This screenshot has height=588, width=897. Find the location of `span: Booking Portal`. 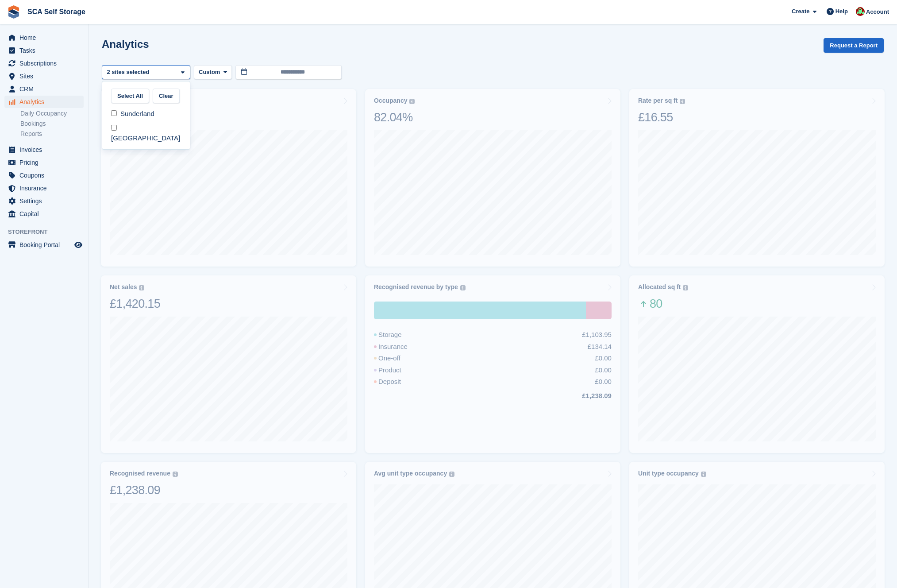

span: Booking Portal is located at coordinates (46, 245).